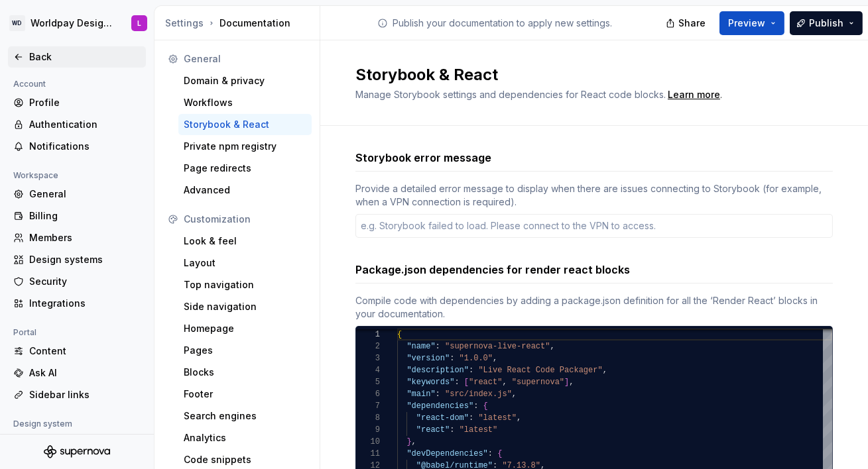 This screenshot has height=469, width=868. What do you see at coordinates (510, 94) in the screenshot?
I see `span: Manage Storybook settings and dependencies for React code blocks.` at bounding box center [510, 94].